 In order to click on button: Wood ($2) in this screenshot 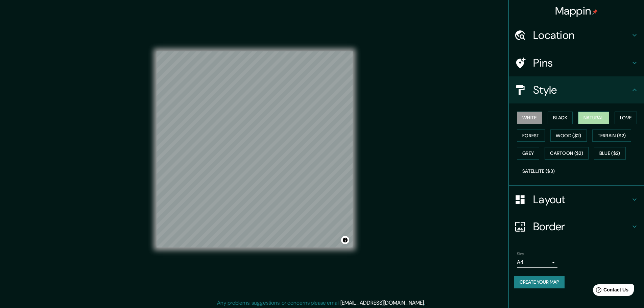, I will do `click(569, 136)`.